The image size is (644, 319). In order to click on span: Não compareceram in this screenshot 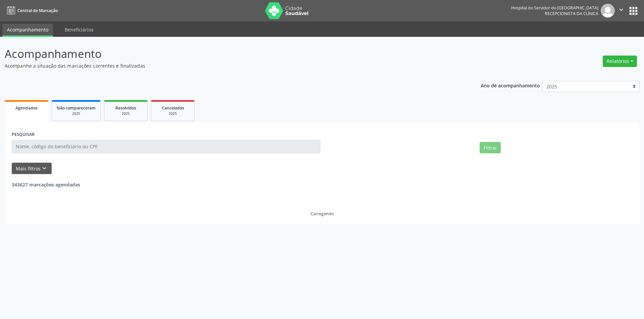, I will do `click(76, 108)`.